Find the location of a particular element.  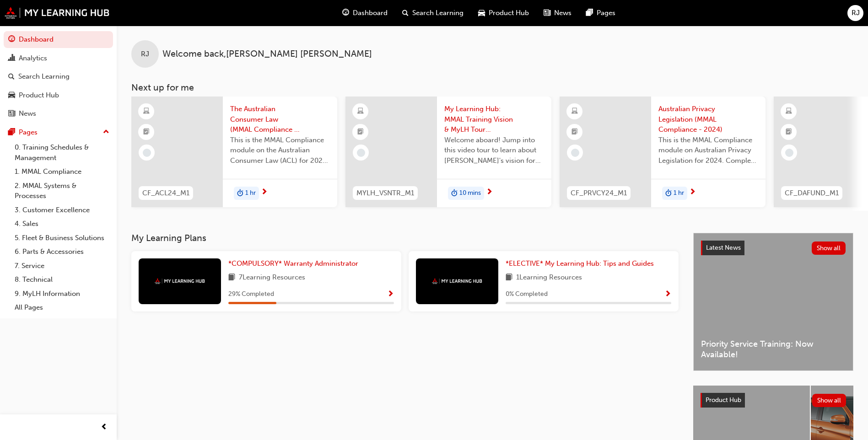

a: *ELECTIVE* My Learning Hub: Tips and Guides is located at coordinates (582, 263).